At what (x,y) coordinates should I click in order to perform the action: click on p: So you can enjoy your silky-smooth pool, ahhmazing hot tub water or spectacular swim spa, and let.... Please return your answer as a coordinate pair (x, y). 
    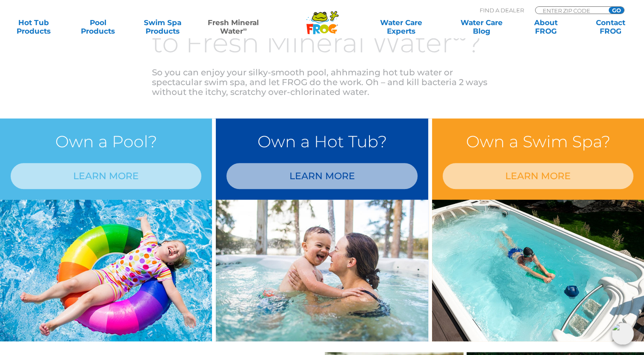
    Looking at the image, I should click on (322, 82).